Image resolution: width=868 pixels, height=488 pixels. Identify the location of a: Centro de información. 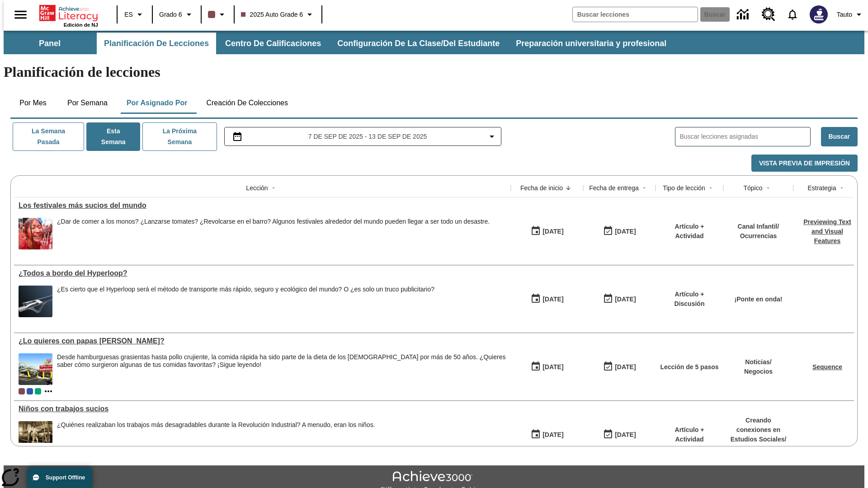
(743, 15).